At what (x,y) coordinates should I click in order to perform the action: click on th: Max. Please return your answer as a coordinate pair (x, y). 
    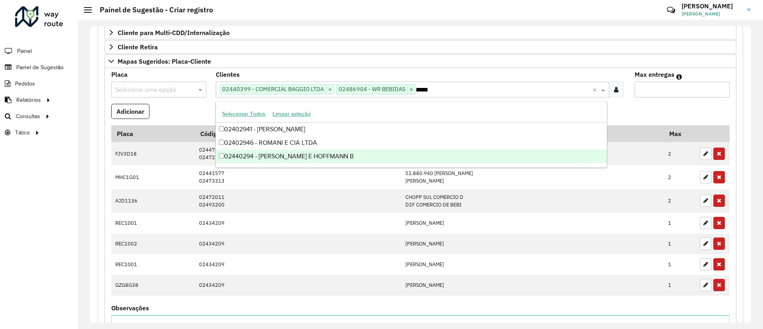
    Looking at the image, I should click on (680, 134).